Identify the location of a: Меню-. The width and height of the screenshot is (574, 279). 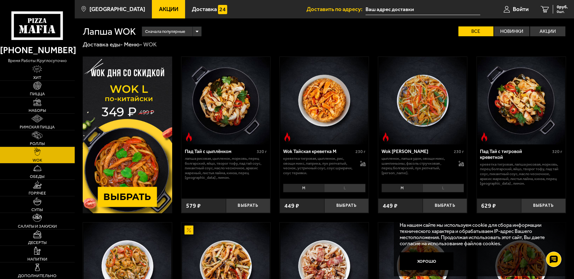
(133, 44).